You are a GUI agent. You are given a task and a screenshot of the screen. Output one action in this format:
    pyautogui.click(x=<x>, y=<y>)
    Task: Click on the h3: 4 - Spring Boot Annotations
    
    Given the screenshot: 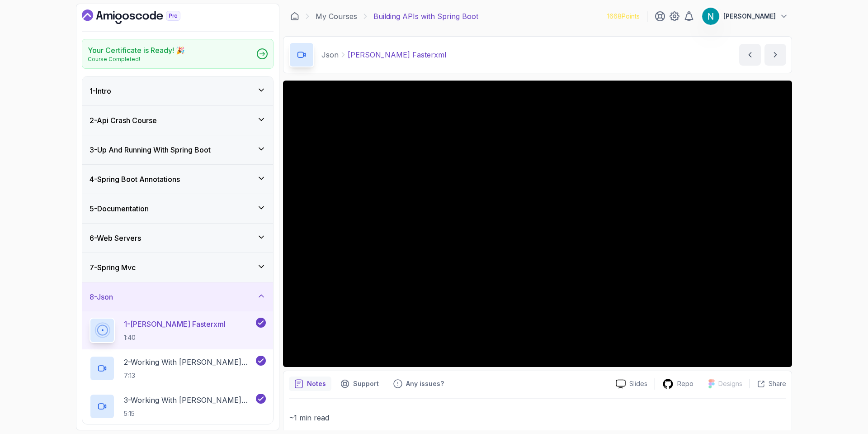 What is the action you would take?
    pyautogui.click(x=135, y=179)
    